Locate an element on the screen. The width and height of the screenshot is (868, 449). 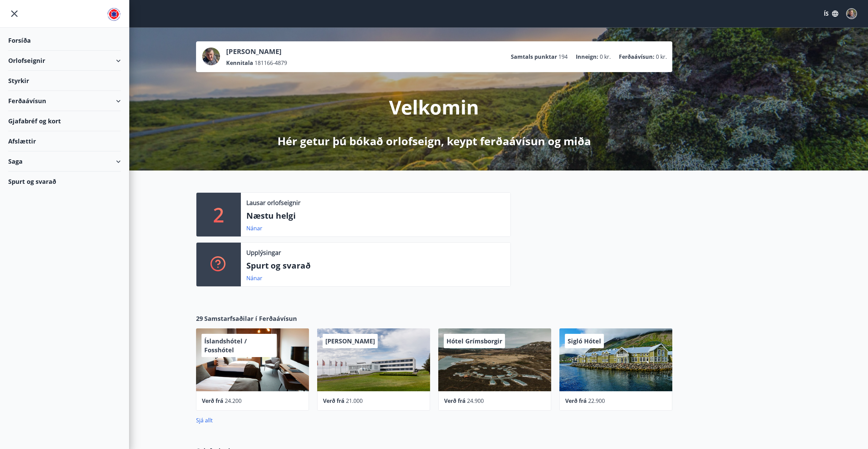
div: Orlofseignir is located at coordinates (64, 61).